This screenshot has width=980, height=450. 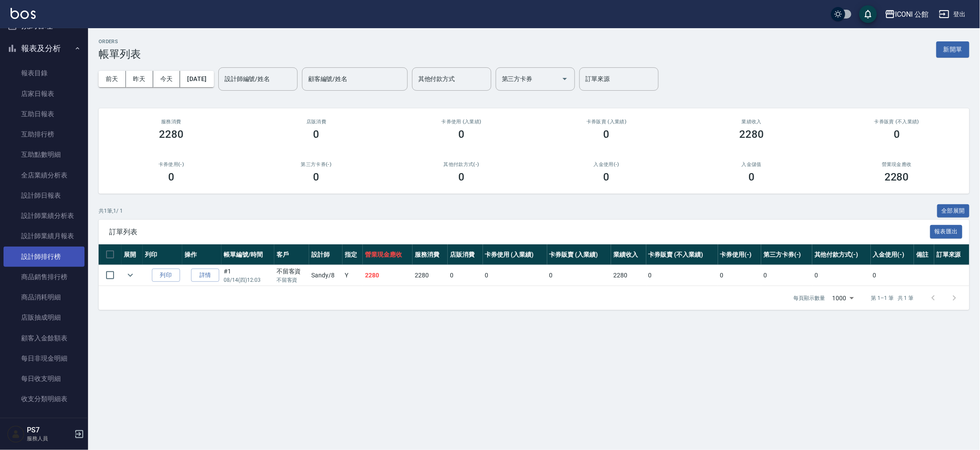 What do you see at coordinates (353, 275) in the screenshot?
I see `td: Y` at bounding box center [353, 275].